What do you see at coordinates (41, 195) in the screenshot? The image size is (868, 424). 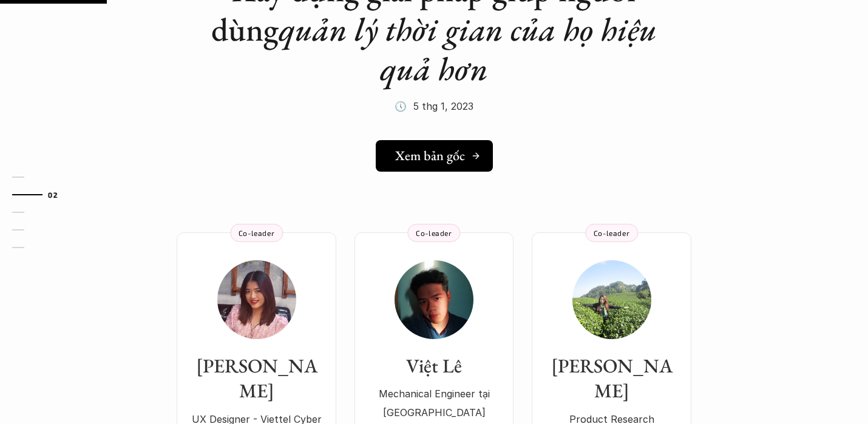 I see `a: 02` at bounding box center [41, 195].